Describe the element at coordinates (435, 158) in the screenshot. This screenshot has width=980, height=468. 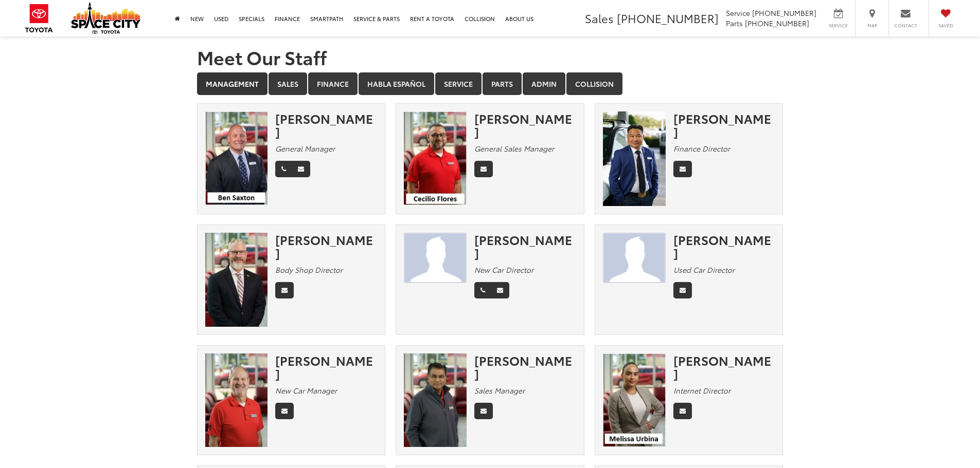
I see `img: Cecilio Flores` at that location.